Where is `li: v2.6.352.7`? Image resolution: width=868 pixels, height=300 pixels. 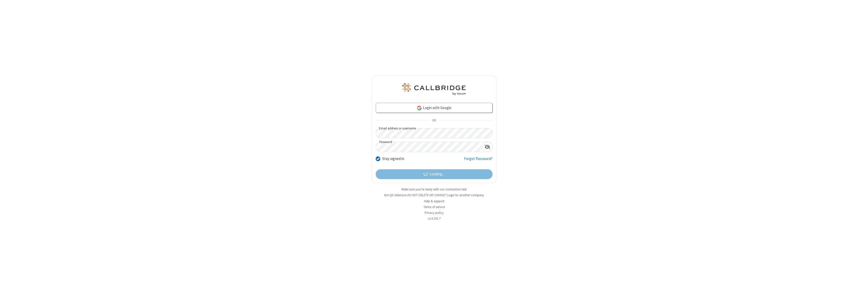 li: v2.6.352.7 is located at coordinates (434, 219).